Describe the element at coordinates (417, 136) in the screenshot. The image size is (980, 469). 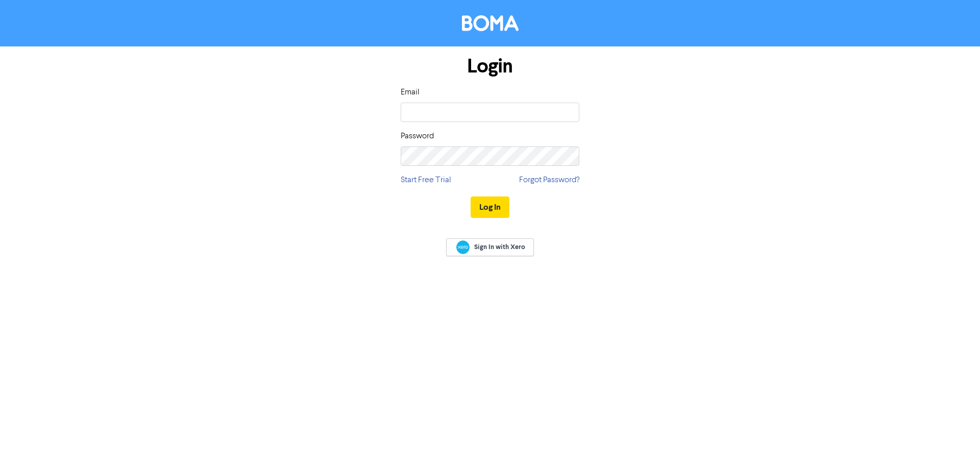
I see `label: Password` at that location.